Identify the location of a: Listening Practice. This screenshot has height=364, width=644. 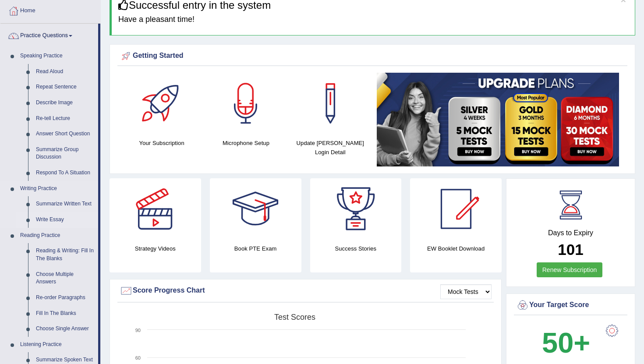
(57, 345).